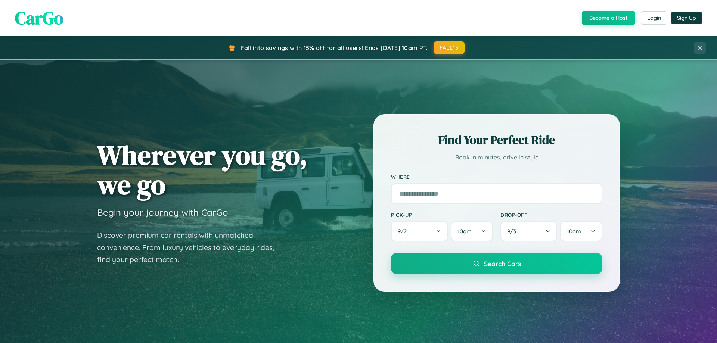 The image size is (717, 343). Describe the element at coordinates (449, 48) in the screenshot. I see `button: FALL15` at that location.